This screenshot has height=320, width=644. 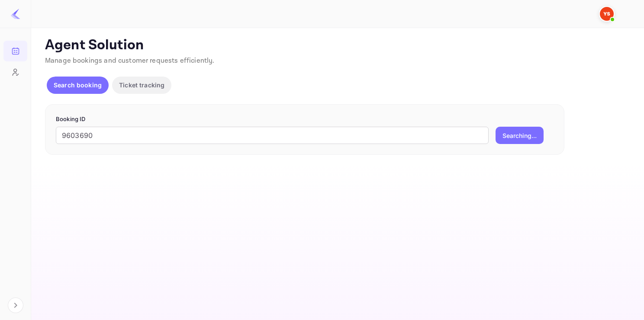 I want to click on a: Bookings, so click(x=15, y=51).